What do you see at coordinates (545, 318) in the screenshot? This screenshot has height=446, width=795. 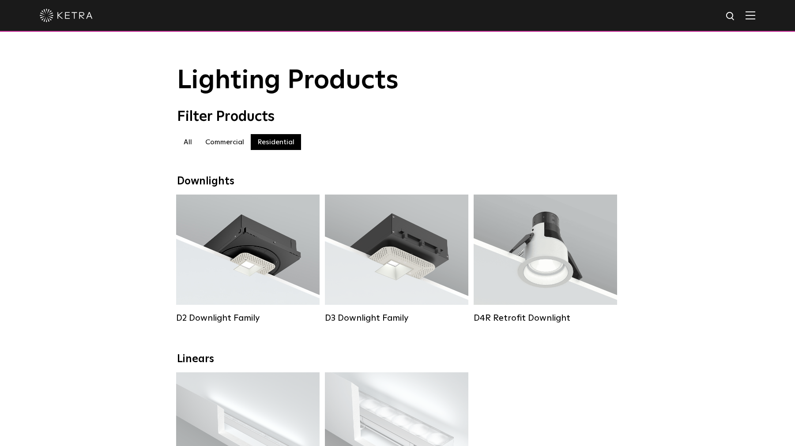 I see `div: D4R Retrofit Downlight` at bounding box center [545, 318].